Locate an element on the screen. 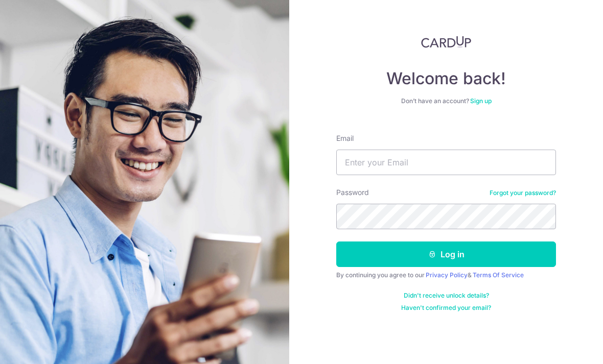  label: Password is located at coordinates (353, 193).